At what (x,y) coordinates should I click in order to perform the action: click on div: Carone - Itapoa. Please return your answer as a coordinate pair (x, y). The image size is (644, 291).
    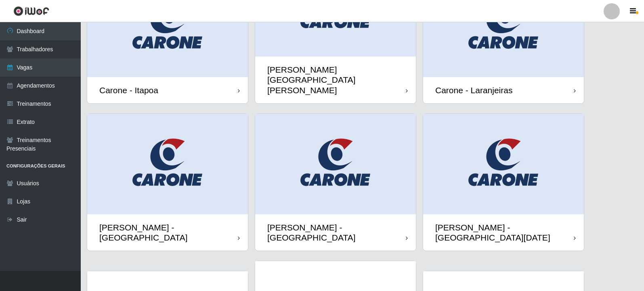
    Looking at the image, I should click on (129, 90).